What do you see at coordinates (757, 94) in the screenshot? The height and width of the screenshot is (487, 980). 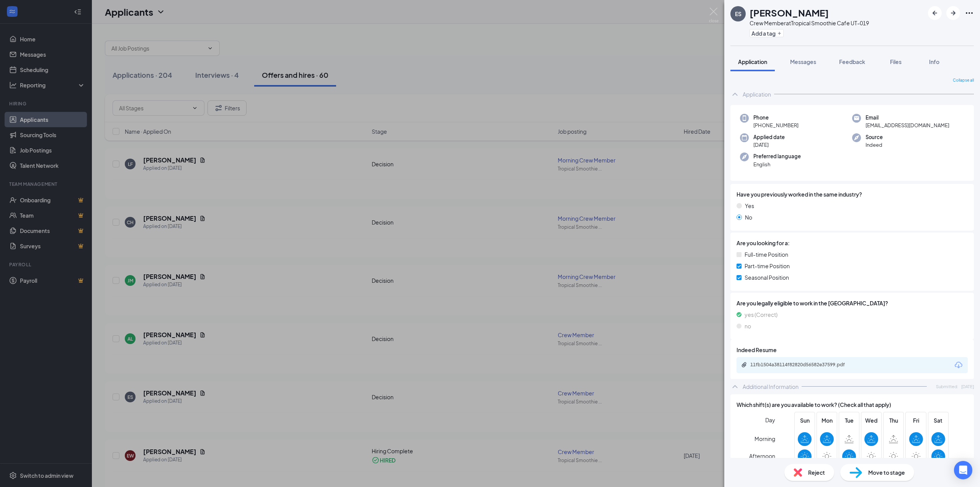 I see `div: Application` at bounding box center [757, 94].